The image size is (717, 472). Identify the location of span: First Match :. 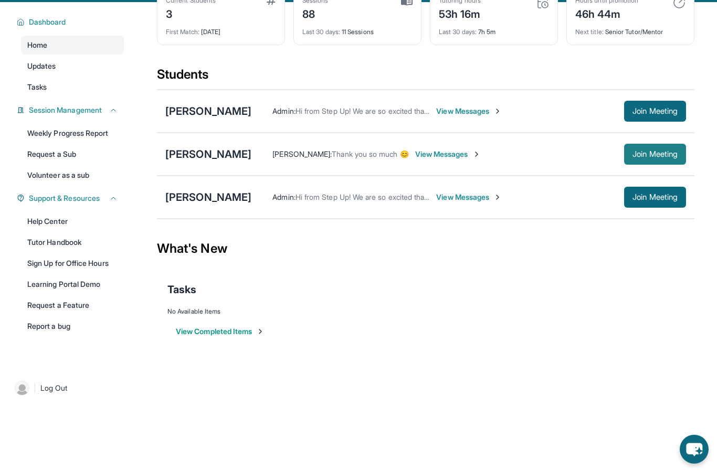
(183, 31).